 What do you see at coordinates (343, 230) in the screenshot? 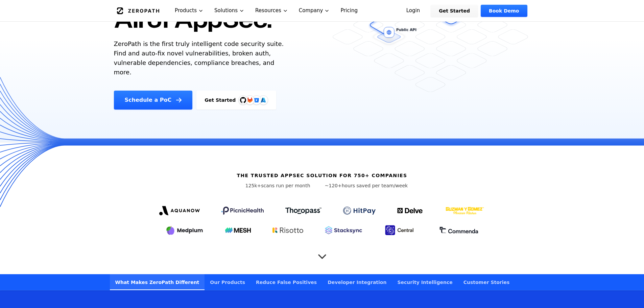
I see `img: Stacksync` at bounding box center [343, 230].